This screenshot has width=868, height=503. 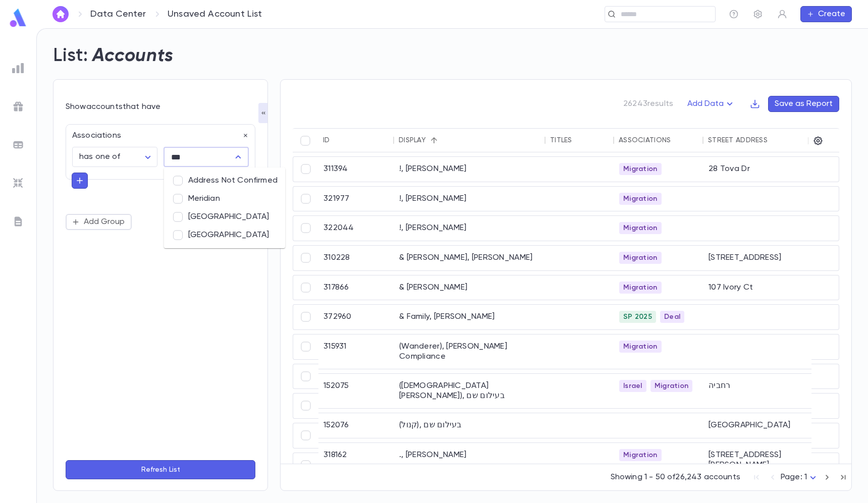 What do you see at coordinates (18, 68) in the screenshot?
I see `img: reports_grey.c525e4749d1bce6a11f5fe2a8de1b229.svg` at bounding box center [18, 68].